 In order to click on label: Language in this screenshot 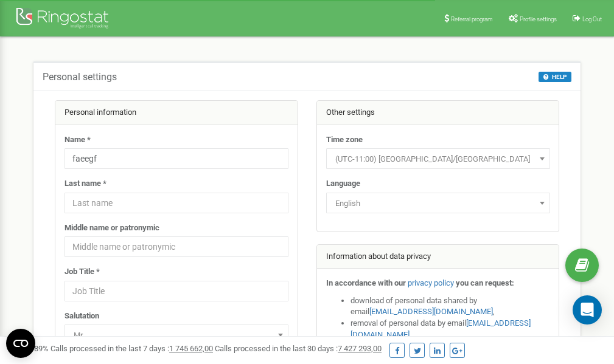, I will do `click(343, 183)`.